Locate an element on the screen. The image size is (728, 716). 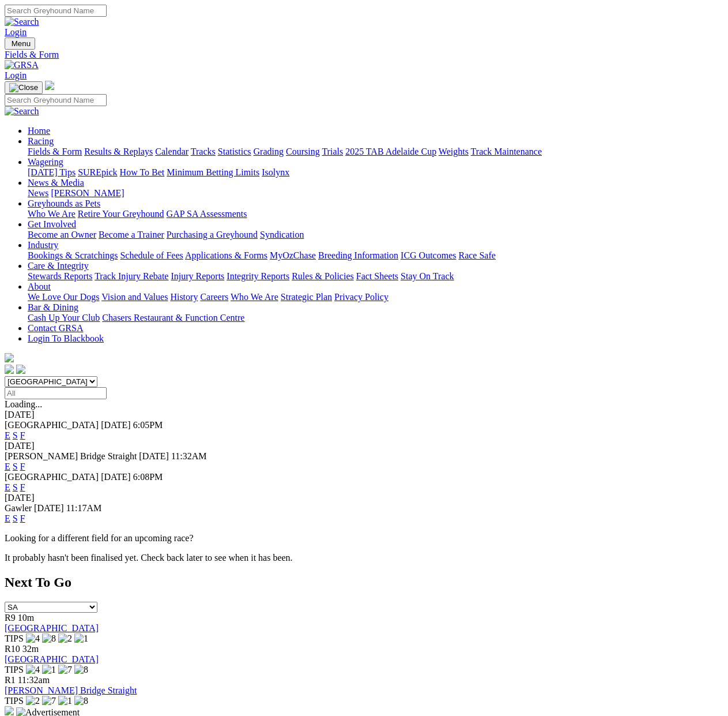
div: Care & Integrity is located at coordinates (375, 277).